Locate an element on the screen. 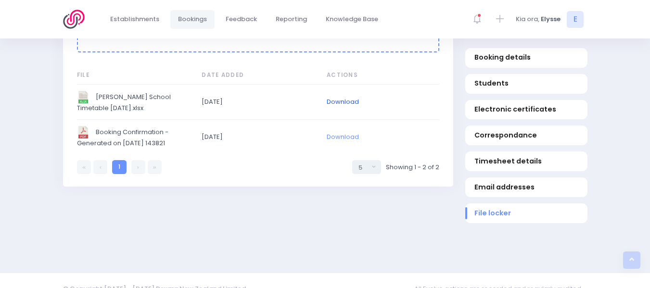 Image resolution: width=650 pixels, height=288 pixels. td: 2025-04-07 14:38:11 is located at coordinates (258, 102).